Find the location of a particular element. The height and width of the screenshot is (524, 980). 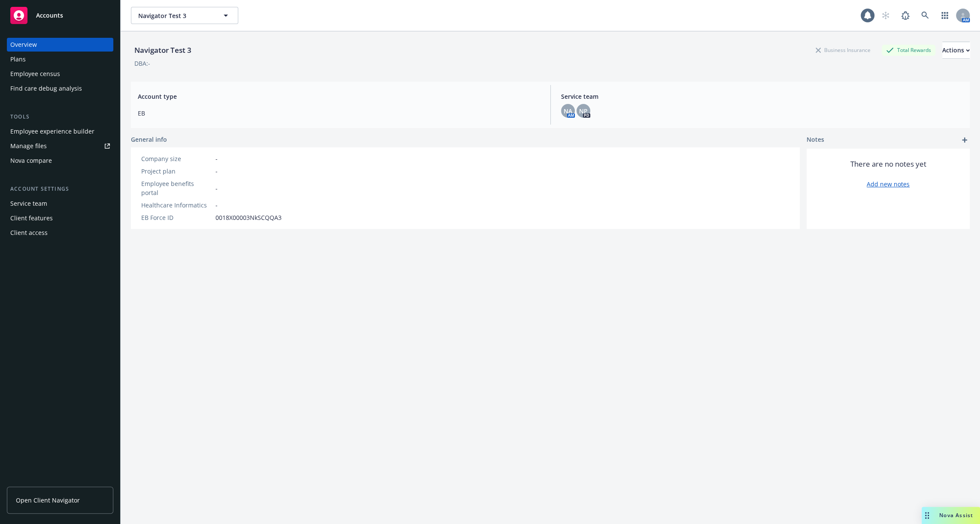

div: Employee census is located at coordinates (35, 74).